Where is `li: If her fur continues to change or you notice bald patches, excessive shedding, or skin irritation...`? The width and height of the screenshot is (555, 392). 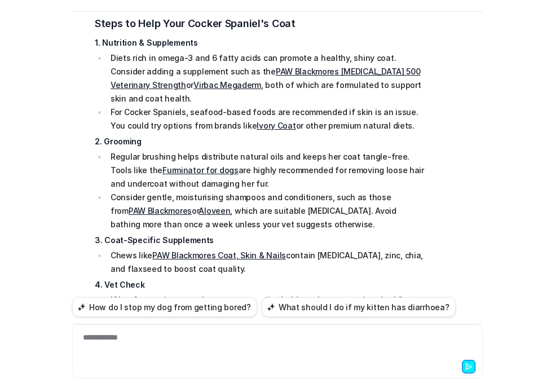 li: If her fur continues to change or you notice bald patches, excessive shedding, or skin irritation... is located at coordinates (266, 314).